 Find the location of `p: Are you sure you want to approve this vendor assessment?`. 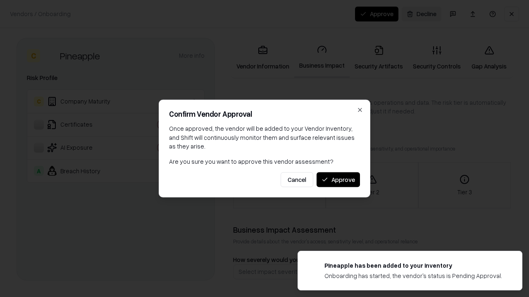

p: Are you sure you want to approve this vendor assessment? is located at coordinates (264, 161).